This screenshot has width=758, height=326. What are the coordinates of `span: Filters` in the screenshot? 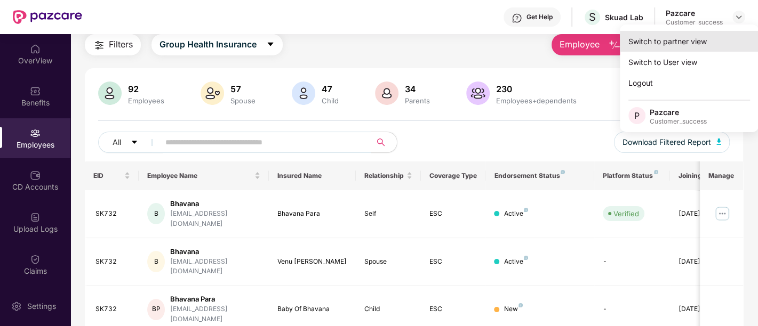 It's located at (121, 44).